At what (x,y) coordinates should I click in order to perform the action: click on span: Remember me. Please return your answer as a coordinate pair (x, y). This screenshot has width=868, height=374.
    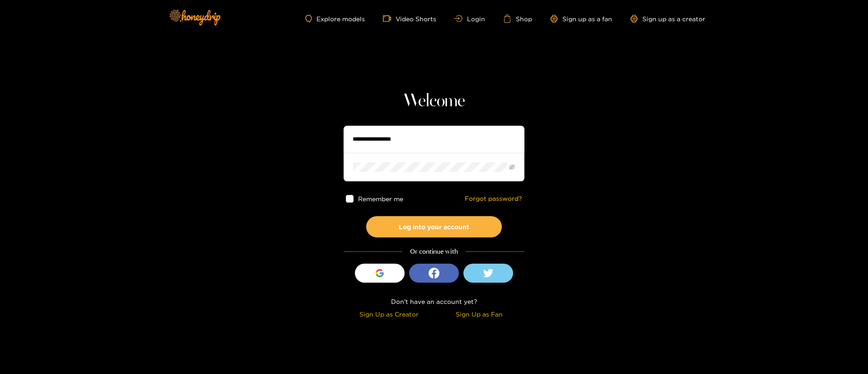
    Looking at the image, I should click on (381, 198).